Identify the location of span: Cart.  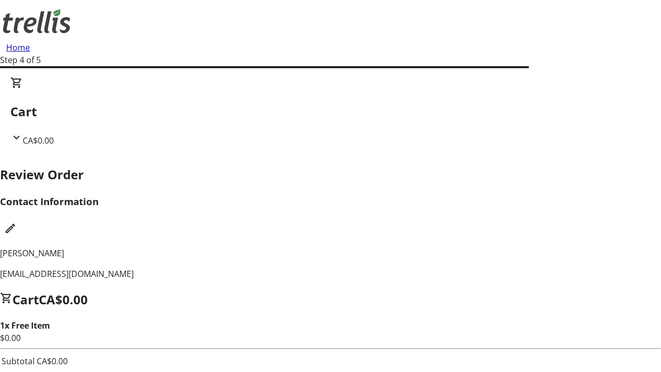
(25, 299).